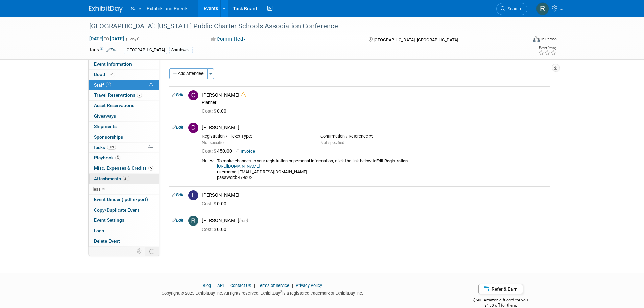  I want to click on div: Southwest, so click(181, 50).